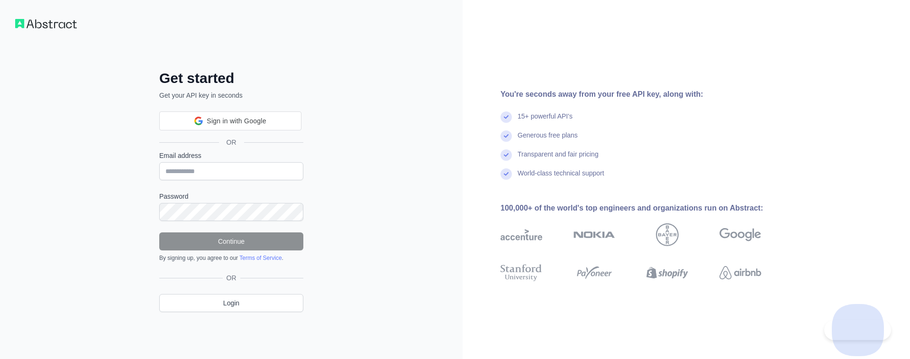  What do you see at coordinates (545, 121) in the screenshot?
I see `div: 15+ powerful API's` at bounding box center [545, 121].